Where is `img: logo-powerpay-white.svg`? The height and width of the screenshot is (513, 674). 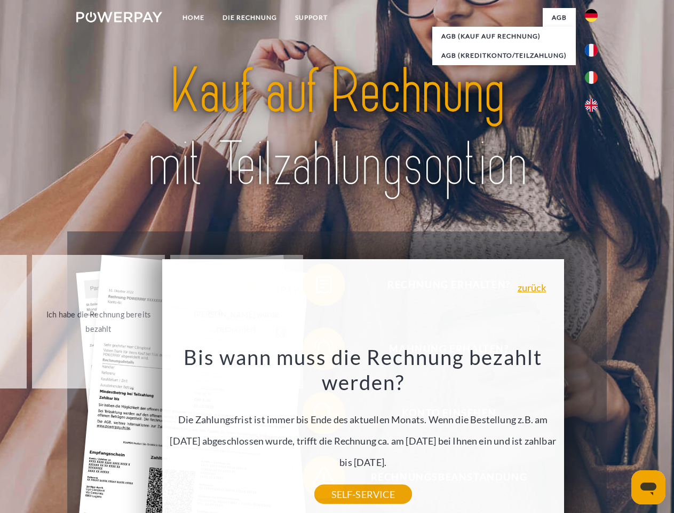
img: logo-powerpay-white.svg is located at coordinates (119, 17).